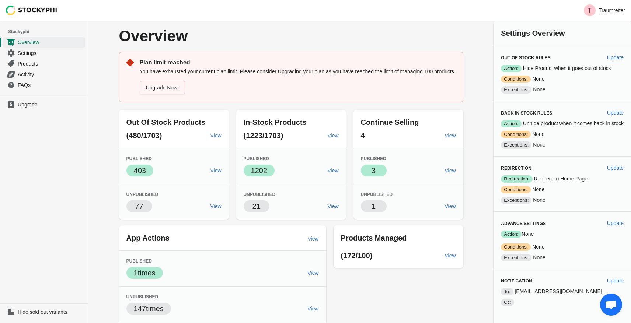 This screenshot has height=323, width=631. Describe the element at coordinates (51, 64) in the screenshot. I see `span: Products` at that location.